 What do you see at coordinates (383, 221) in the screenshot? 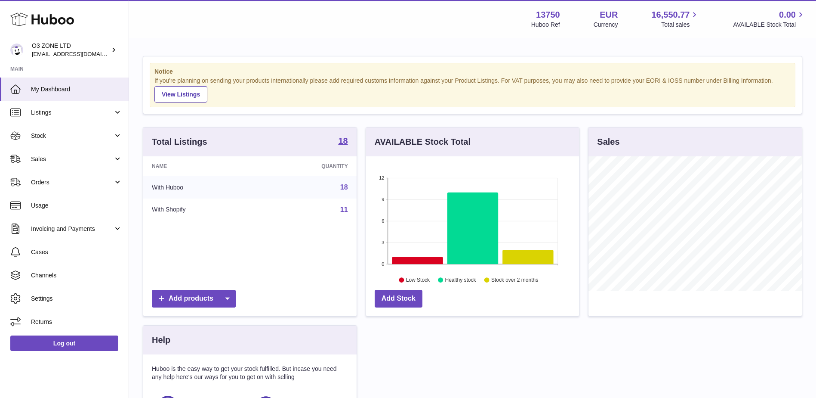
I see `text: 6` at bounding box center [383, 221].